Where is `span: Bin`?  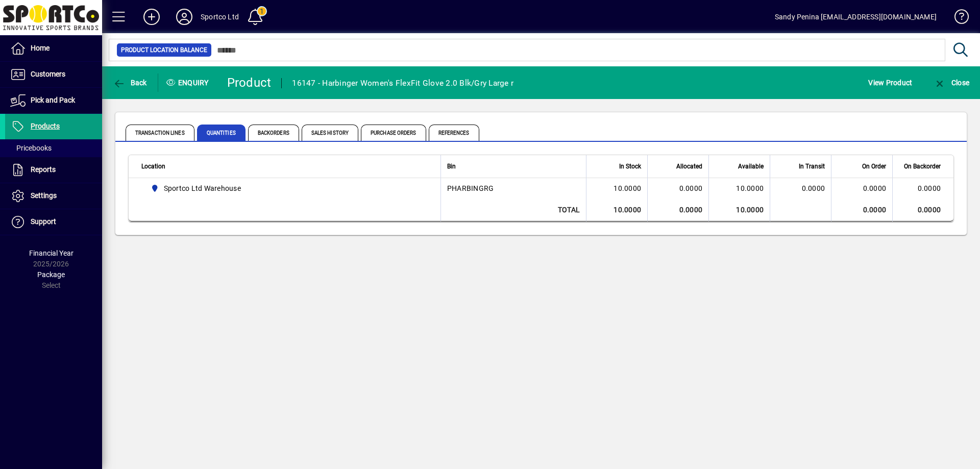 span: Bin is located at coordinates (451, 167).